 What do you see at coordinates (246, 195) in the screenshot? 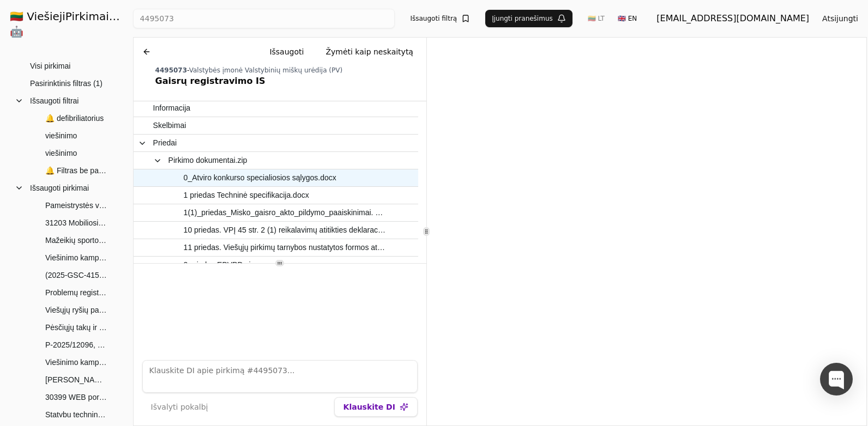
I see `span: 1 priedas Techninė specifikacija.docx` at bounding box center [246, 195].